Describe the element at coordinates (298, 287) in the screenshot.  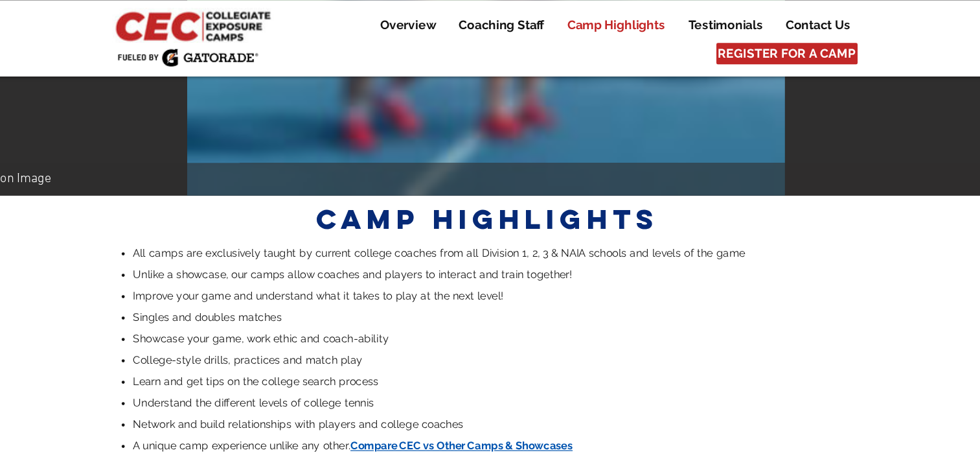
I see `span: Showcase your game, work ethic and coach-ability` at that location.